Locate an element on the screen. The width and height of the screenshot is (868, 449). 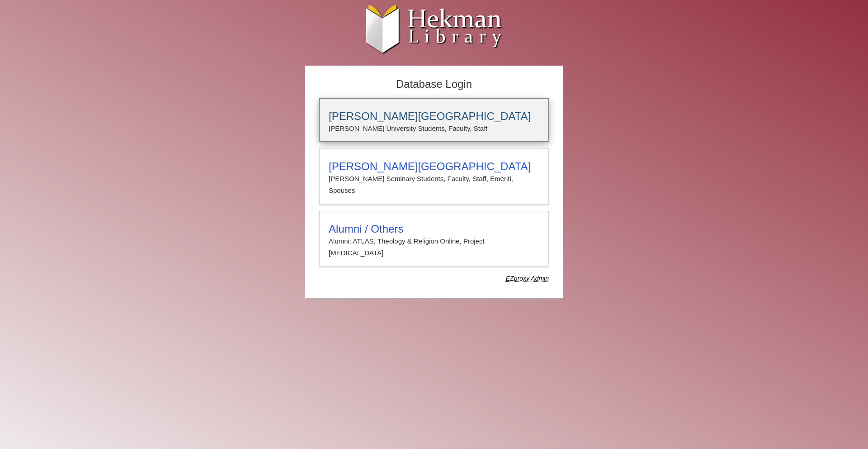
h3: Alumni / Others is located at coordinates (434, 229).